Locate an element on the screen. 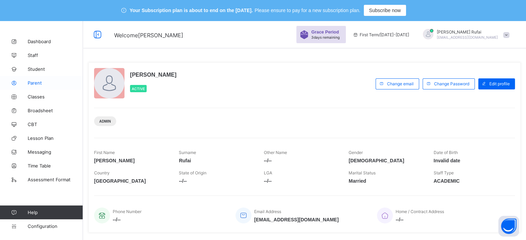 The width and height of the screenshot is (526, 240). span: Student is located at coordinates (55, 69).